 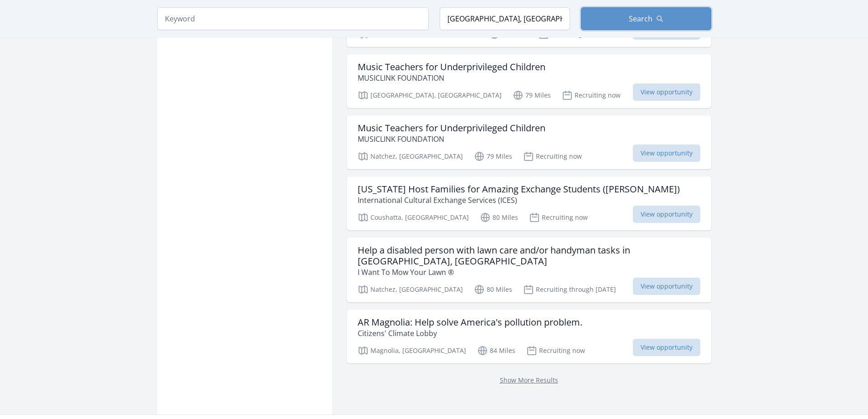 I want to click on input: Location, so click(x=505, y=19).